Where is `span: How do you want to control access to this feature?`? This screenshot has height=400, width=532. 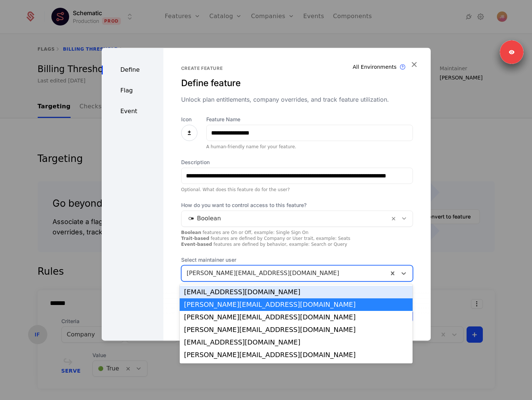 span: How do you want to control access to this feature? is located at coordinates (297, 205).